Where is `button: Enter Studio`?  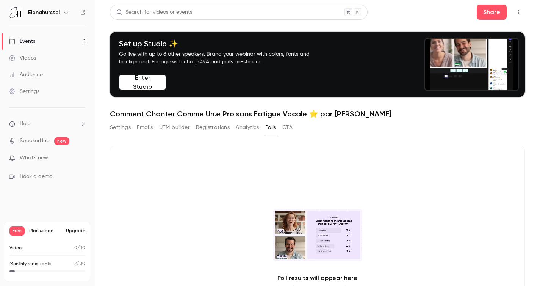
button: Enter Studio is located at coordinates (142, 82).